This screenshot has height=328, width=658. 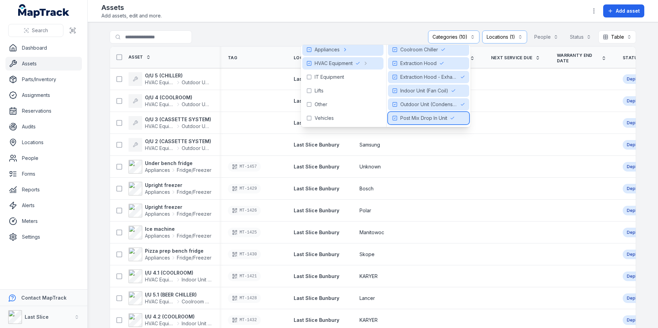 I want to click on a: Upright freezerAppliancesFridge/Freezer, so click(x=170, y=189).